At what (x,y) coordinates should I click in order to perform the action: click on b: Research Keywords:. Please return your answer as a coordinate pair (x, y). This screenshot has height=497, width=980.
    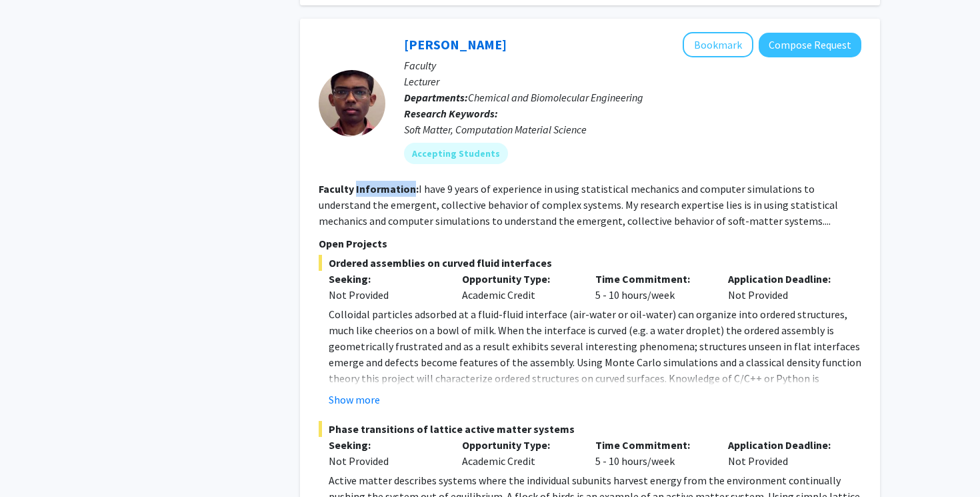
    Looking at the image, I should click on (451, 114).